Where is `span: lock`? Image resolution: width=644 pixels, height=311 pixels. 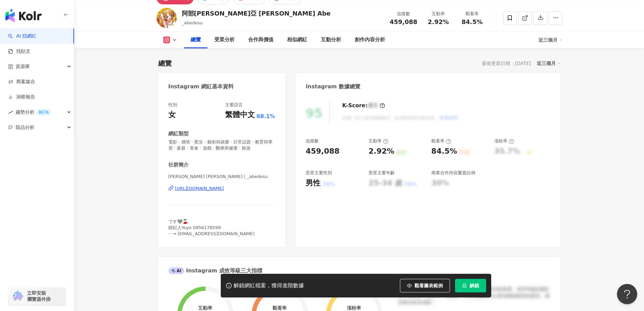
span: lock is located at coordinates (464, 285).